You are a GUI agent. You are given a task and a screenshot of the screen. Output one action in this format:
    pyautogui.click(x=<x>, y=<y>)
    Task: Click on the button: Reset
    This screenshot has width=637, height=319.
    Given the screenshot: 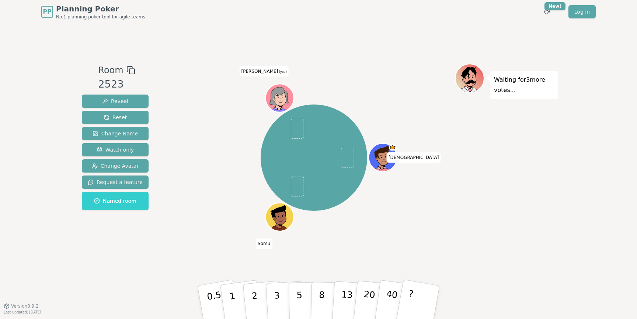 What is the action you would take?
    pyautogui.click(x=115, y=118)
    